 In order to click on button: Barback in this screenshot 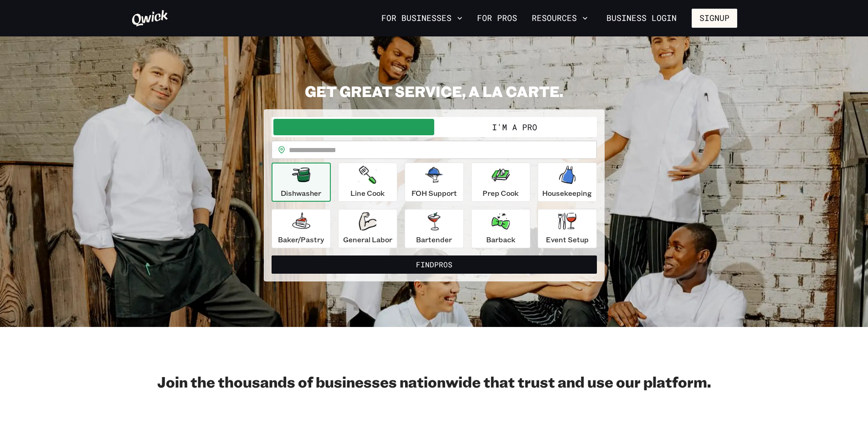, I will do `click(501, 229)`.